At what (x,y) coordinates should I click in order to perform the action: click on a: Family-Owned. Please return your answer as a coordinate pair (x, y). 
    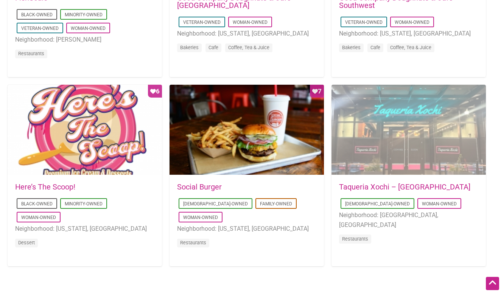
    Looking at the image, I should click on (276, 204).